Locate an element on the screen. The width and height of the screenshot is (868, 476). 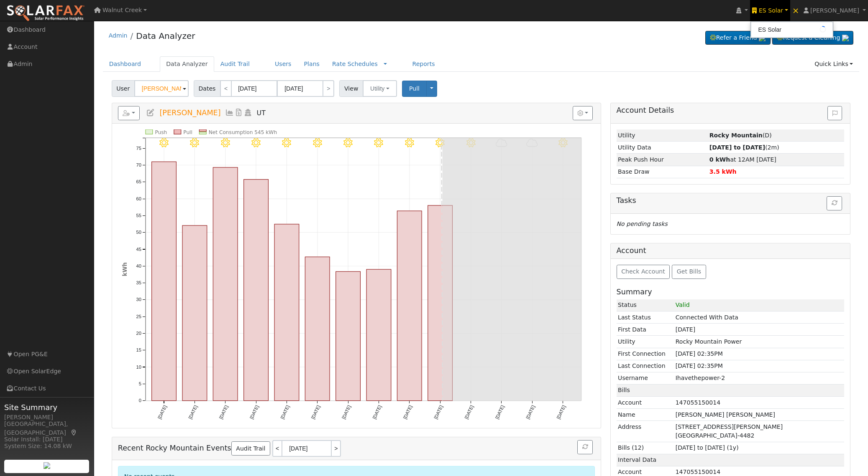
div: System Size: 14.08 kW is located at coordinates (47, 446).